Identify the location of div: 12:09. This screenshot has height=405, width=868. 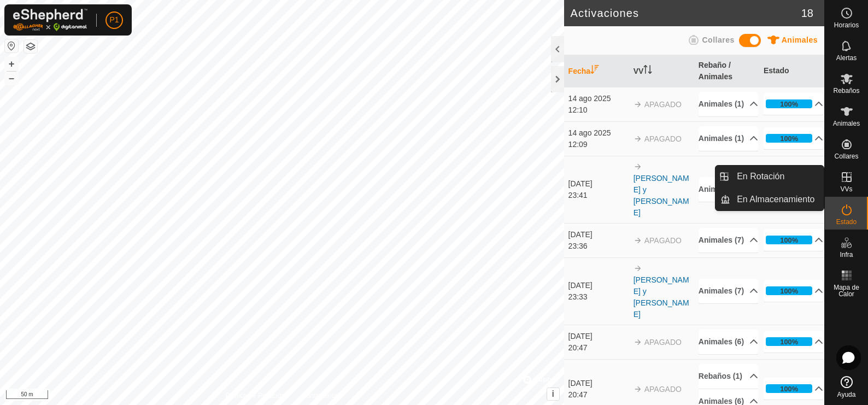
(599, 144).